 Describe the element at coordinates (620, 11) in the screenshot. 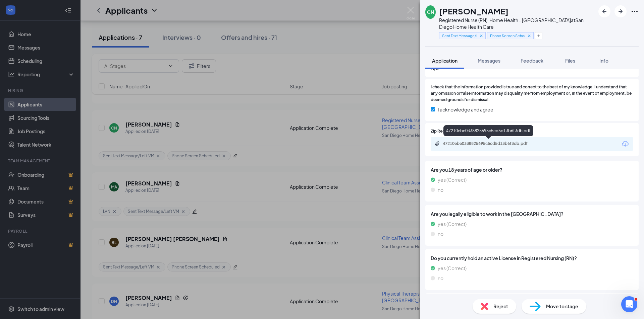

I see `svg: ArrowRight` at that location.